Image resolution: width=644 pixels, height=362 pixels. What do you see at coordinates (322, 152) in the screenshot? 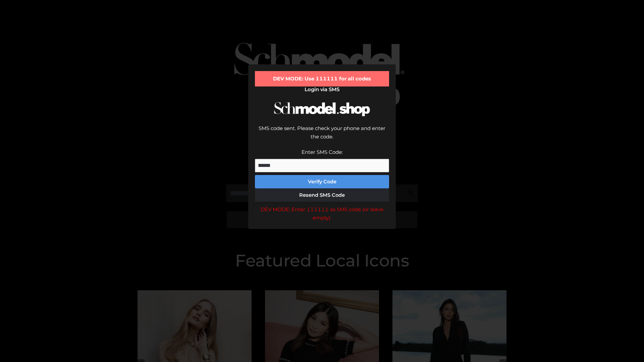
I see `label: Enter SMS Code:` at bounding box center [322, 152].